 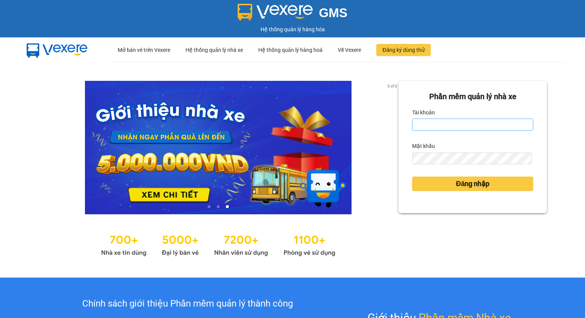 I want to click on li: slide item 3, so click(x=227, y=207).